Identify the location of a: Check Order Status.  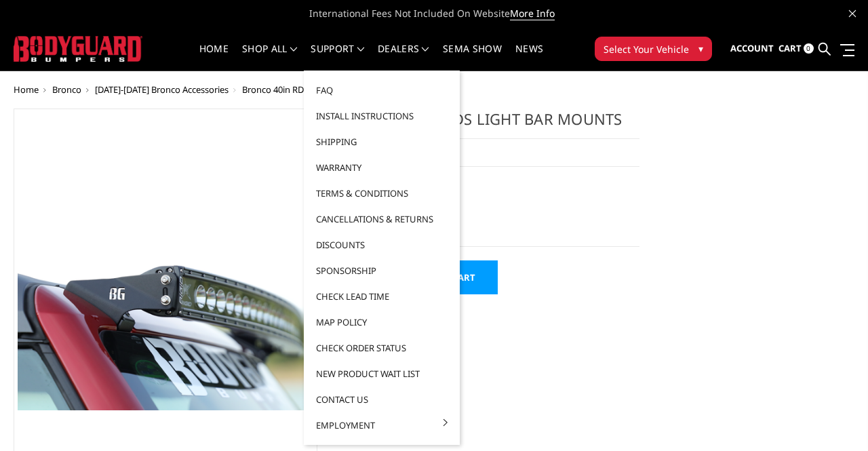
(382, 348).